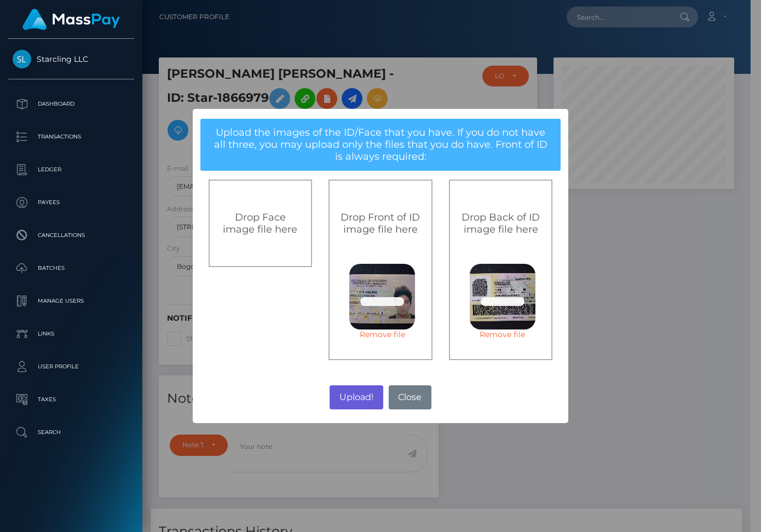  I want to click on button: Upload!, so click(356, 397).